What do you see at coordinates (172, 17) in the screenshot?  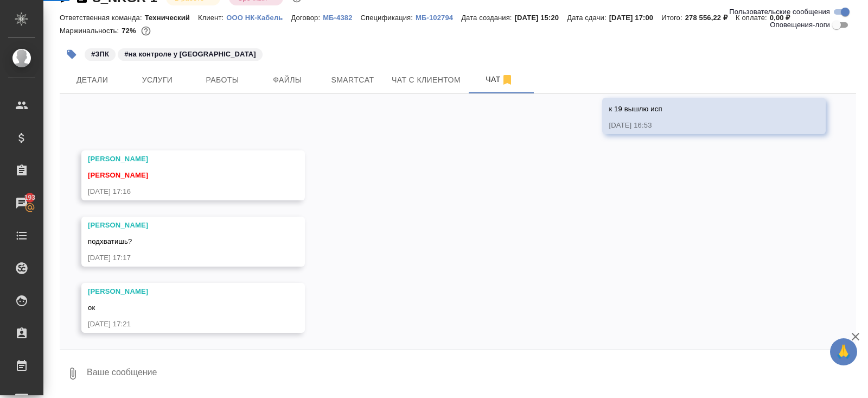 I see `p: Технический` at bounding box center [172, 17].